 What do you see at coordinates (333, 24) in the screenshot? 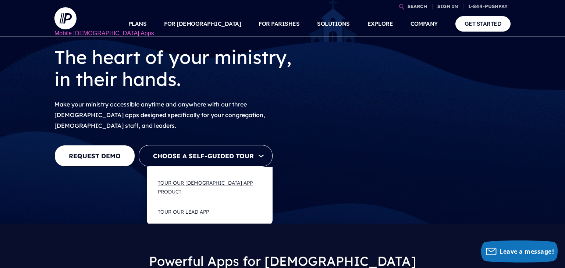
I see `a: SOLUTIONS` at bounding box center [333, 24].